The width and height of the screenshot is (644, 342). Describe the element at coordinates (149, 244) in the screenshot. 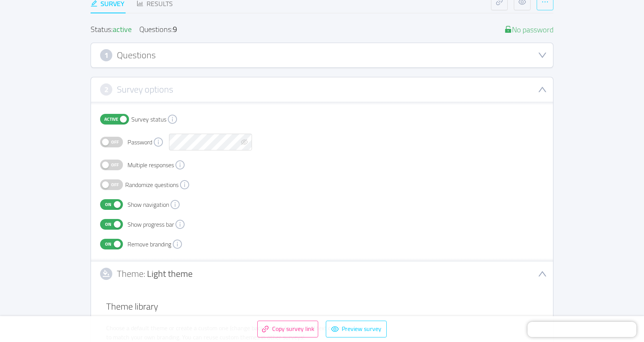

I see `span: Remove branding` at that location.